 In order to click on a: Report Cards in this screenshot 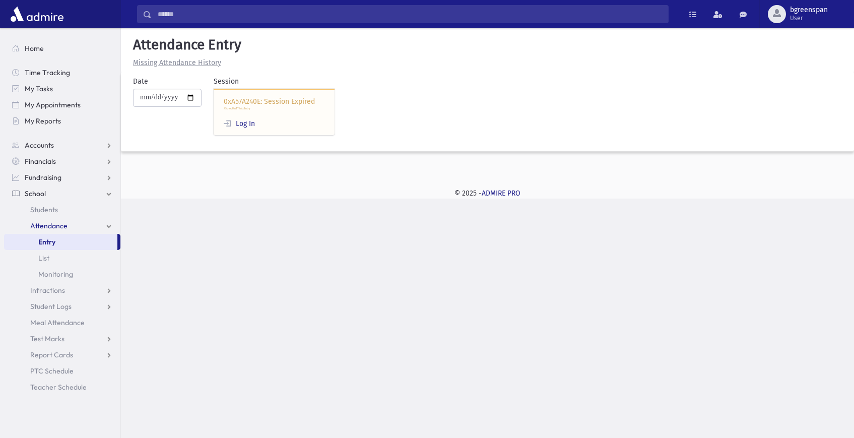, I will do `click(62, 355)`.